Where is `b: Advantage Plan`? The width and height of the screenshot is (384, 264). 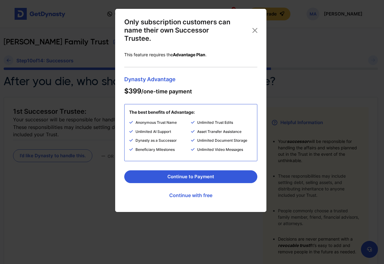
b: Advantage Plan is located at coordinates (189, 54).